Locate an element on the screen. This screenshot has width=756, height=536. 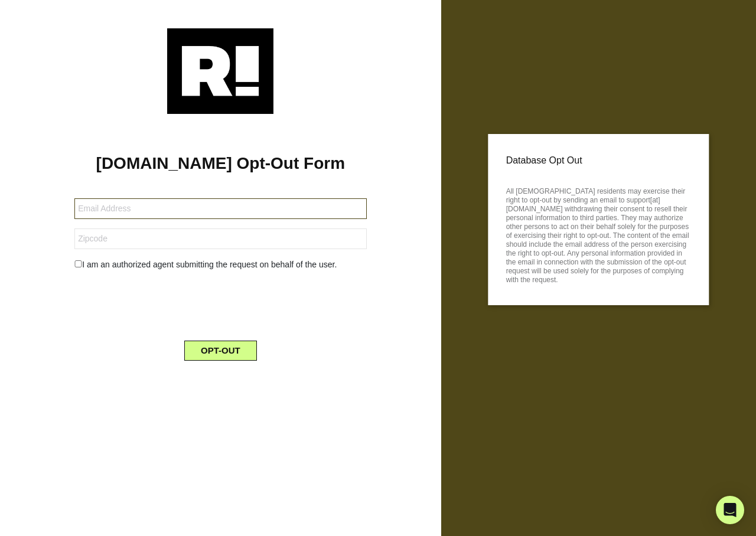
input: Zipcode is located at coordinates (221, 238).